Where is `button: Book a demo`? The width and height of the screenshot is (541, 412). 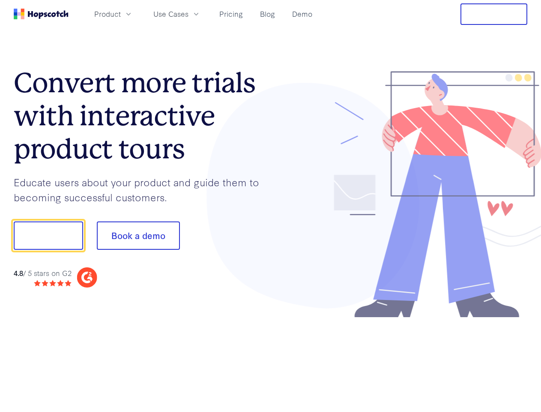 button: Book a demo is located at coordinates (138, 235).